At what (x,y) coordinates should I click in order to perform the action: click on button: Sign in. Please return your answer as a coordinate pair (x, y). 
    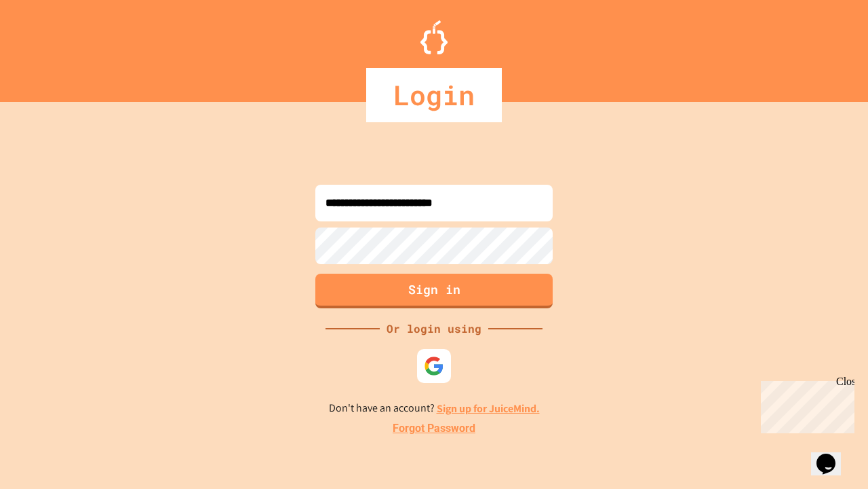
    Looking at the image, I should click on (434, 290).